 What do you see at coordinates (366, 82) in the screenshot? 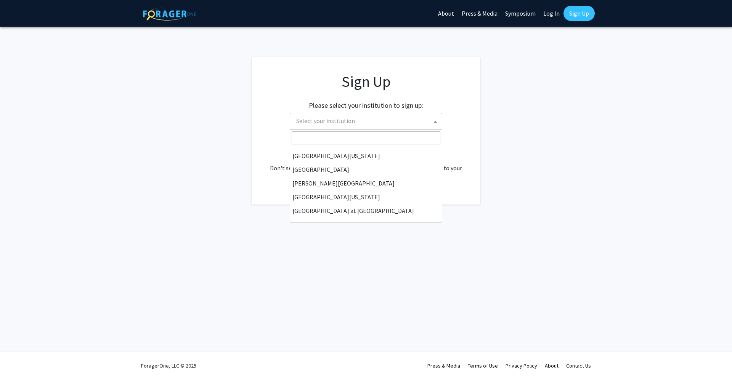
I see `h1: Sign Up` at bounding box center [366, 82].